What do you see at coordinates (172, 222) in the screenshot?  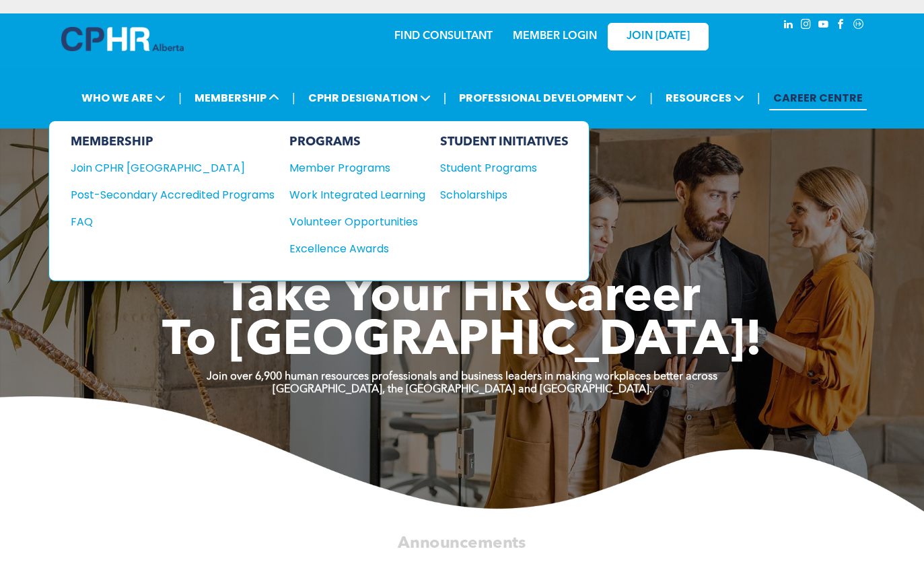 I see `a: FAQ` at bounding box center [172, 222].